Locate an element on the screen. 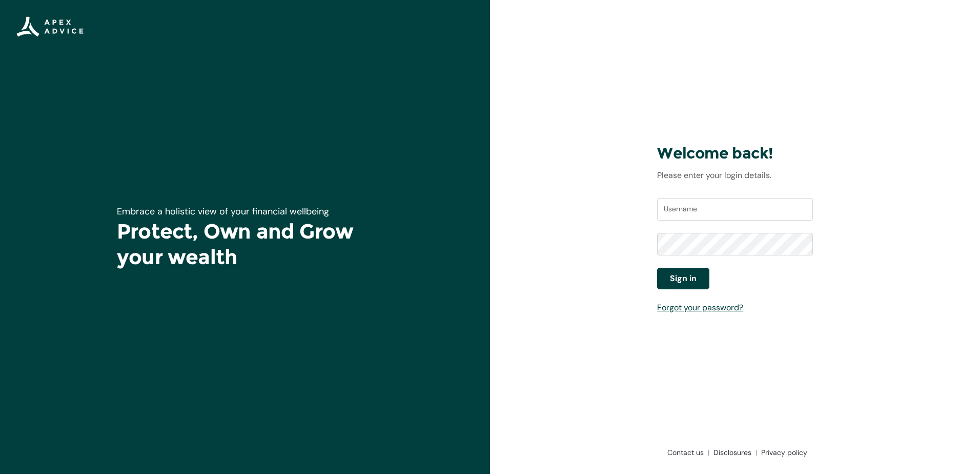 This screenshot has width=980, height=474. h1: Protect, Own and Grow your wealth is located at coordinates (245, 244).